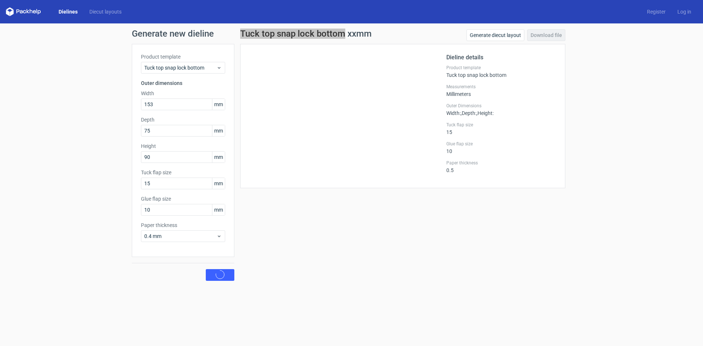 This screenshot has width=703, height=346. Describe the element at coordinates (183, 83) in the screenshot. I see `h3: Outer dimensions` at that location.